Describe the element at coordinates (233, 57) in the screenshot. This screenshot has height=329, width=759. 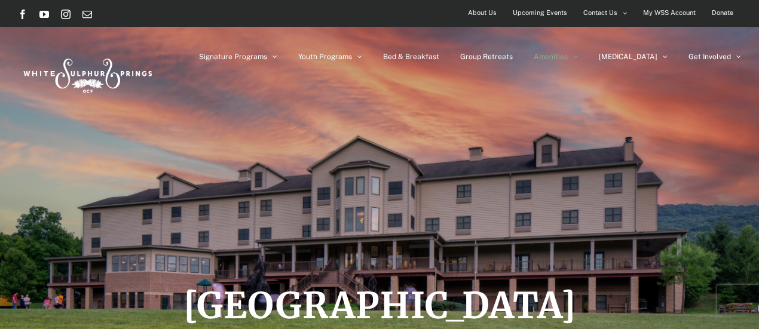
I see `span: Signature Programs` at that location.